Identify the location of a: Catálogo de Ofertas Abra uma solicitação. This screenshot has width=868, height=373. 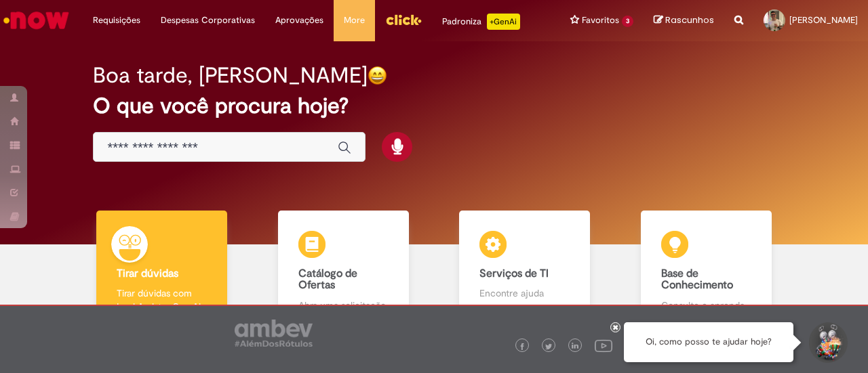
(343, 269).